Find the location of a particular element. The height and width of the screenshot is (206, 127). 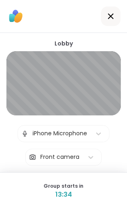

span: Group starts in is located at coordinates (63, 186).